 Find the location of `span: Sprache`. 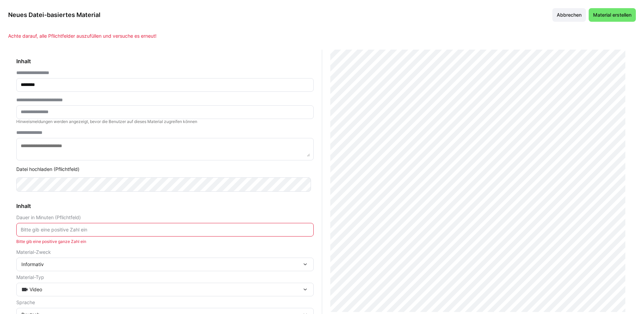

span: Sprache is located at coordinates (26, 303).